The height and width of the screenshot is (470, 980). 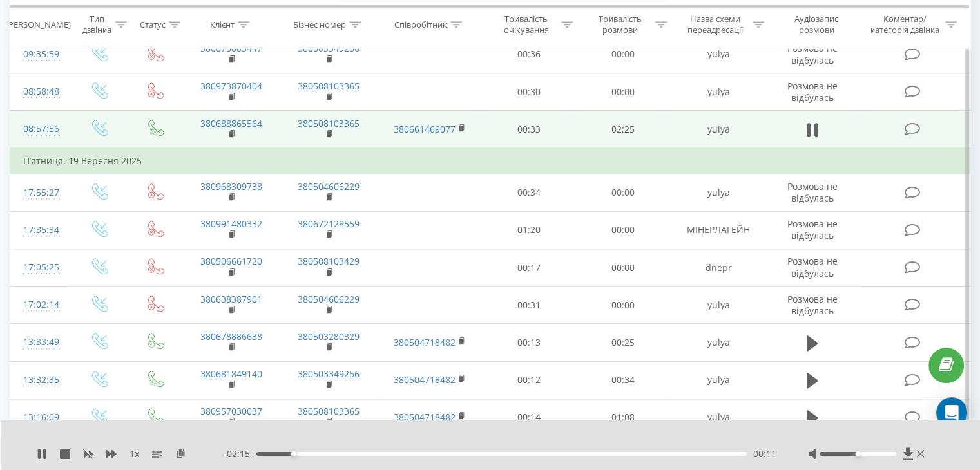 I want to click on td: 00:12, so click(x=529, y=380).